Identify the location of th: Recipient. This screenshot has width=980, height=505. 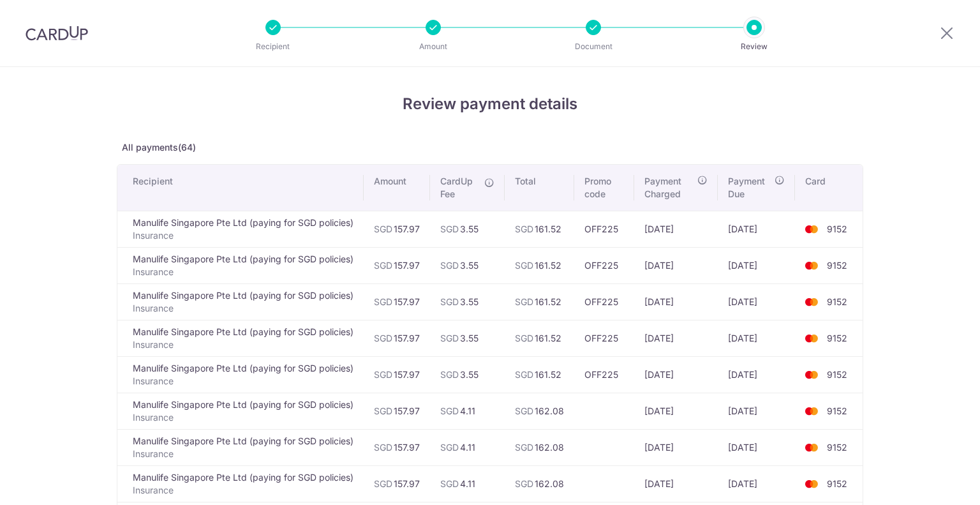
(240, 188).